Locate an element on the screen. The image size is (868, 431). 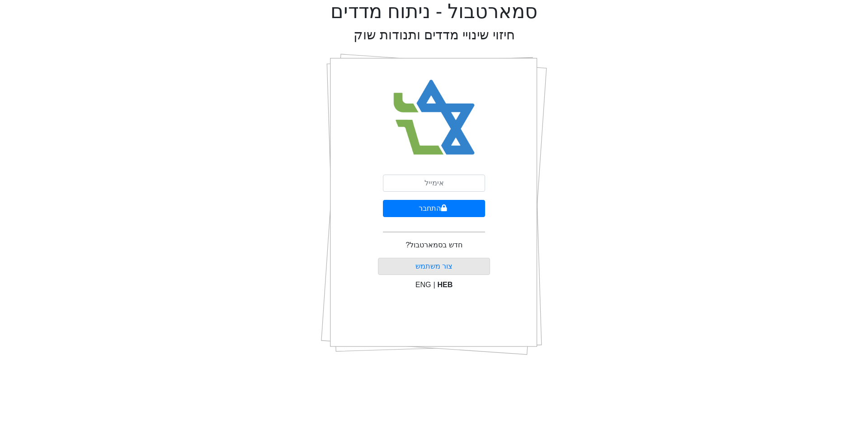
span: HEB is located at coordinates (445, 284).